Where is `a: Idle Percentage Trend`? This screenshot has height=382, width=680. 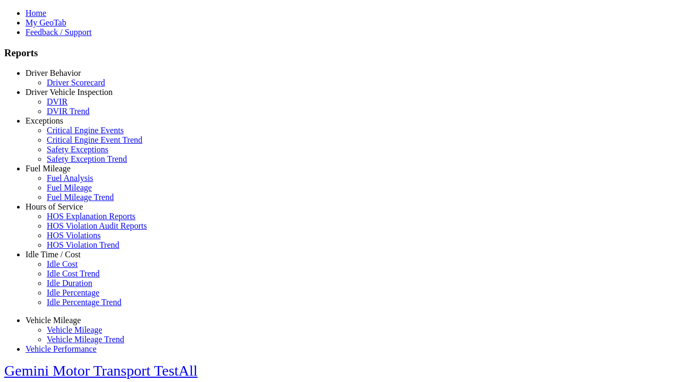
a: Idle Percentage Trend is located at coordinates (84, 302).